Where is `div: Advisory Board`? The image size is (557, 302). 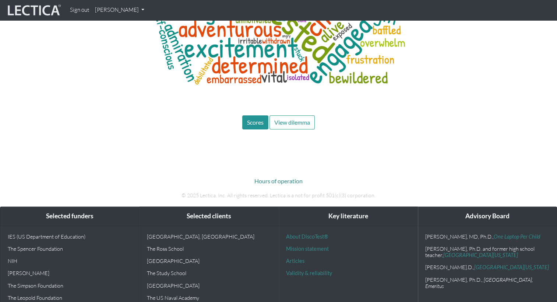 div: Advisory Board is located at coordinates (487, 216).